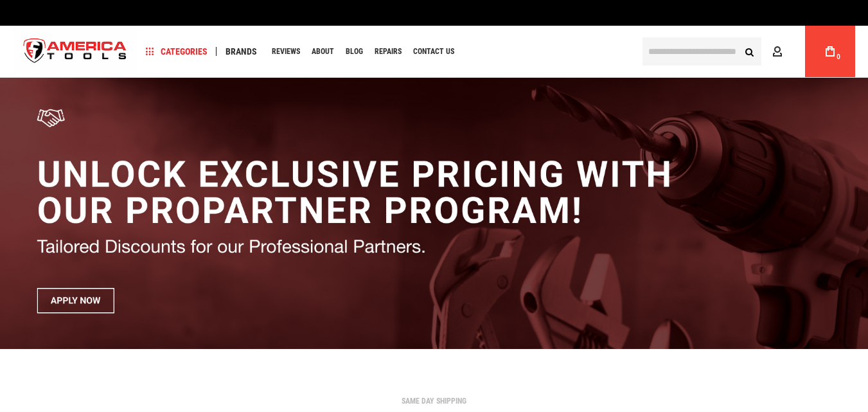 The width and height of the screenshot is (868, 412). Describe the element at coordinates (749, 52) in the screenshot. I see `button: Search` at that location.